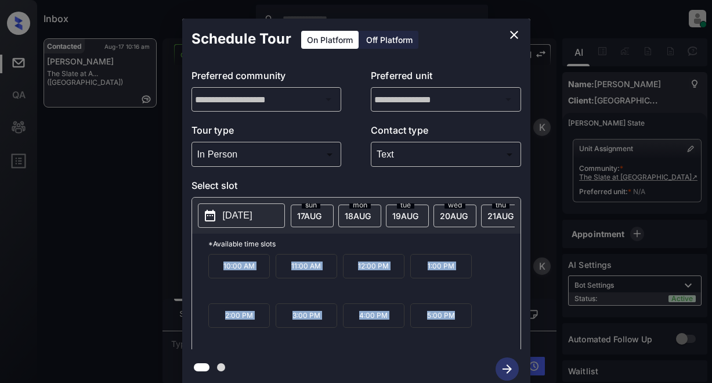 The image size is (712, 383). Describe the element at coordinates (390, 39) in the screenshot. I see `div: Off Platform` at that location.